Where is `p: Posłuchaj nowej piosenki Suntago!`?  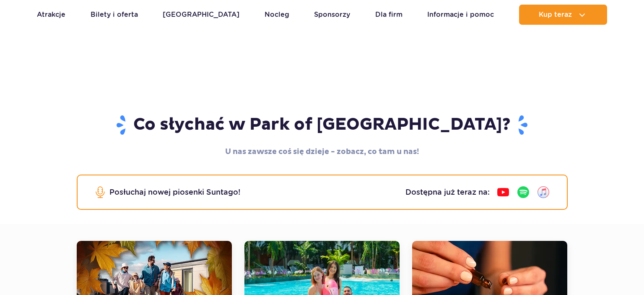 p: Posłuchaj nowej piosenki Suntago! is located at coordinates (175, 192).